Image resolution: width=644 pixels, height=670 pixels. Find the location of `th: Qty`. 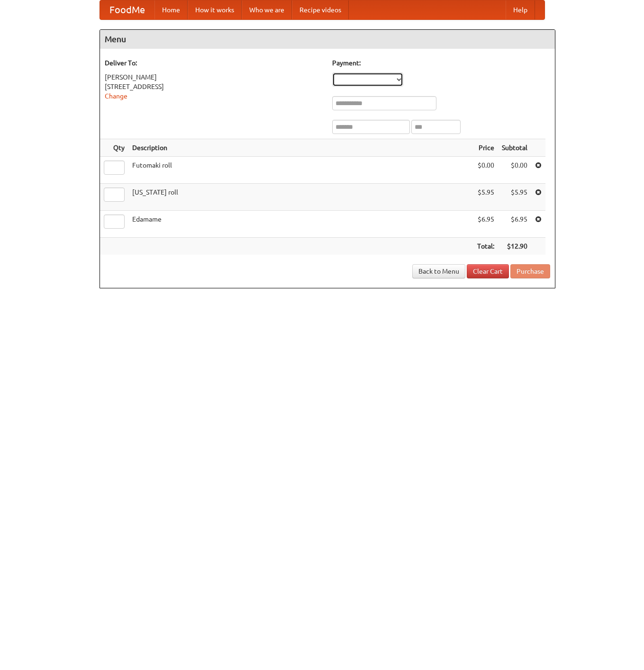

th: Qty is located at coordinates (114, 147).